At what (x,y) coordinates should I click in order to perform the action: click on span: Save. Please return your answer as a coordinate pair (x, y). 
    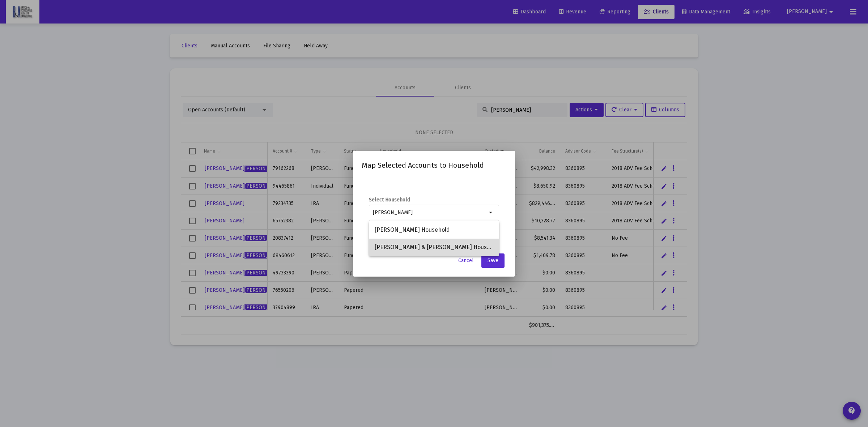
    Looking at the image, I should click on (493, 260).